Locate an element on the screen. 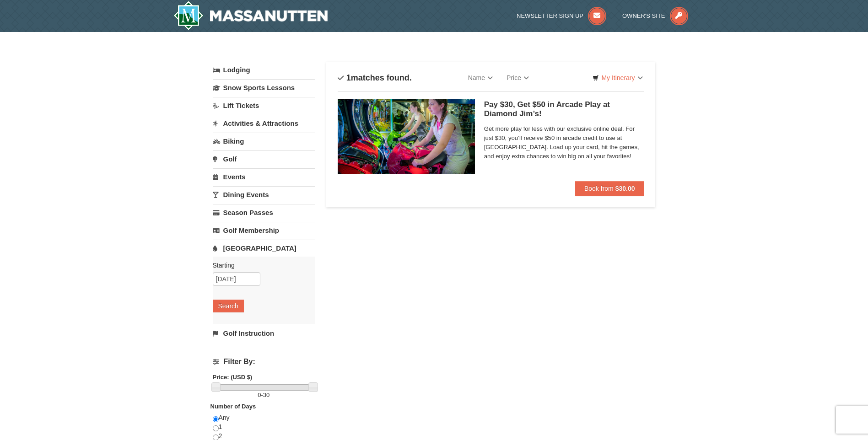 The width and height of the screenshot is (868, 440). h4: matches found. is located at coordinates (375, 78).